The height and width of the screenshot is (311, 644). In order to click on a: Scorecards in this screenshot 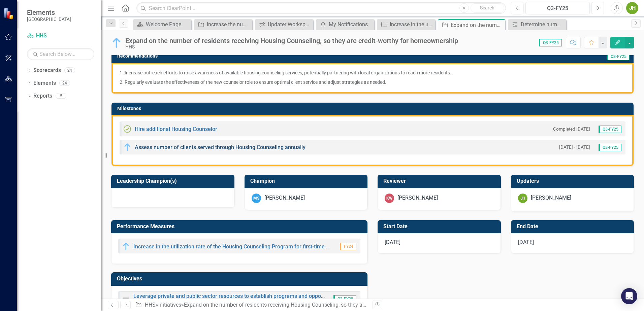, I will do `click(47, 70)`.